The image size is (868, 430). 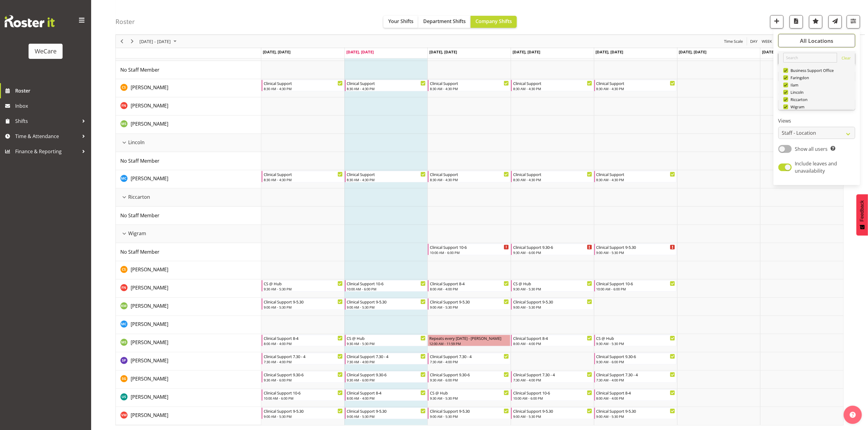 I want to click on button: Feedback - Show survey, so click(x=862, y=215).